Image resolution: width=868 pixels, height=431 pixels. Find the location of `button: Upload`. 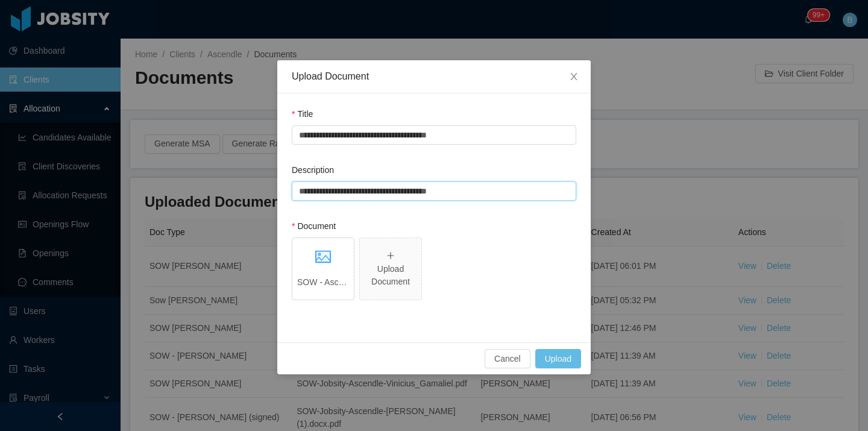

button: Upload is located at coordinates (558, 359).